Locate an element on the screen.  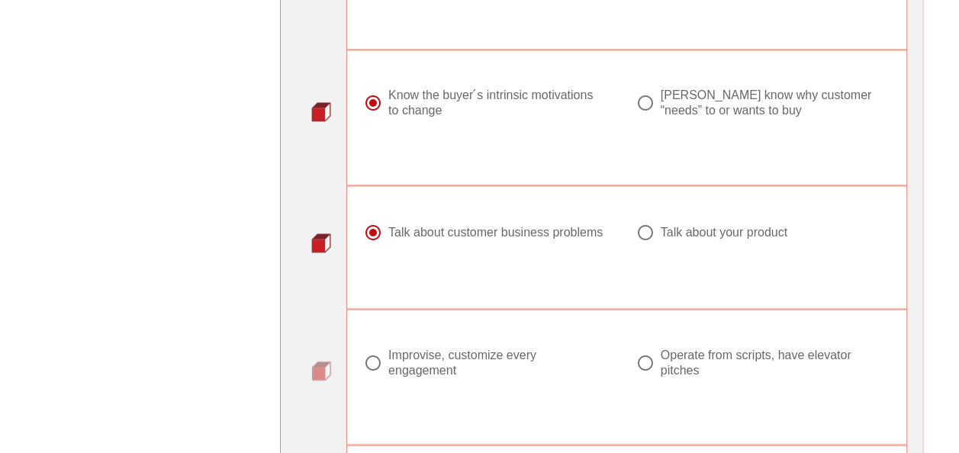
div: Talk about customer business problems is located at coordinates (495, 233).